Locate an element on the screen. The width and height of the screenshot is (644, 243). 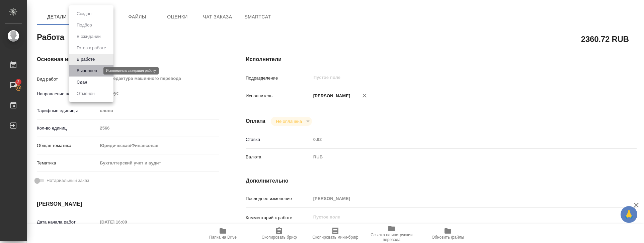
button: Сдан is located at coordinates (82, 82).